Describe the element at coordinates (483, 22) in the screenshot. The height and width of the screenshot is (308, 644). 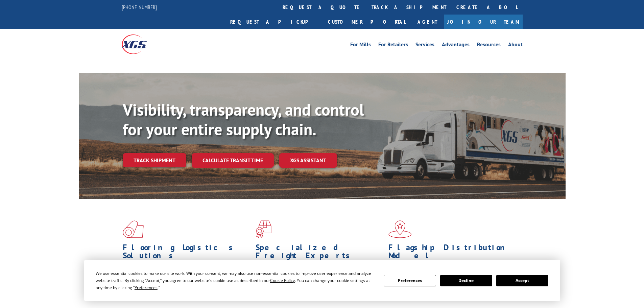
I see `a: Join Our Team` at that location.